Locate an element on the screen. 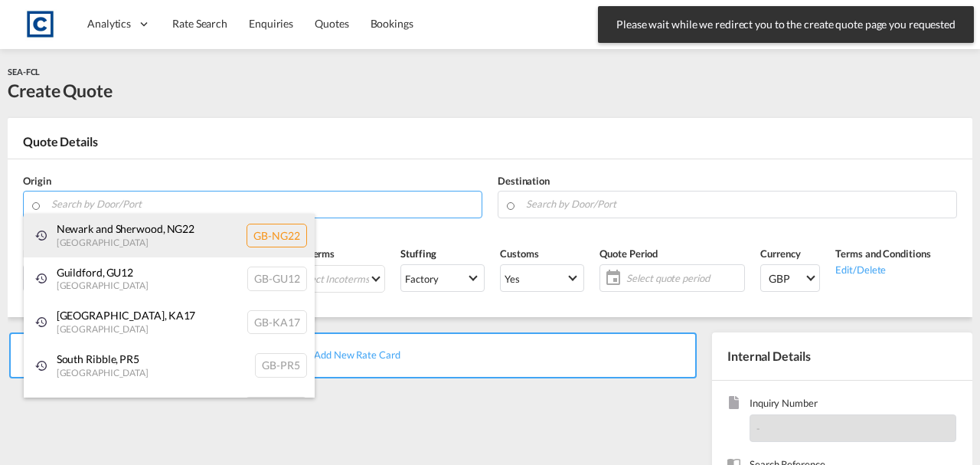  div: East Ayrshire, KA17 United Kingdom is located at coordinates (170, 322).